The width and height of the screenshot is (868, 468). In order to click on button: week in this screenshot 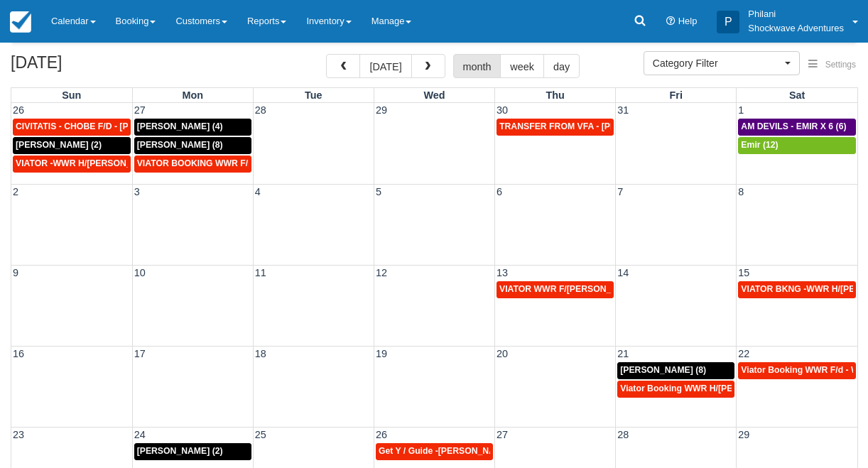, I will do `click(522, 66)`.